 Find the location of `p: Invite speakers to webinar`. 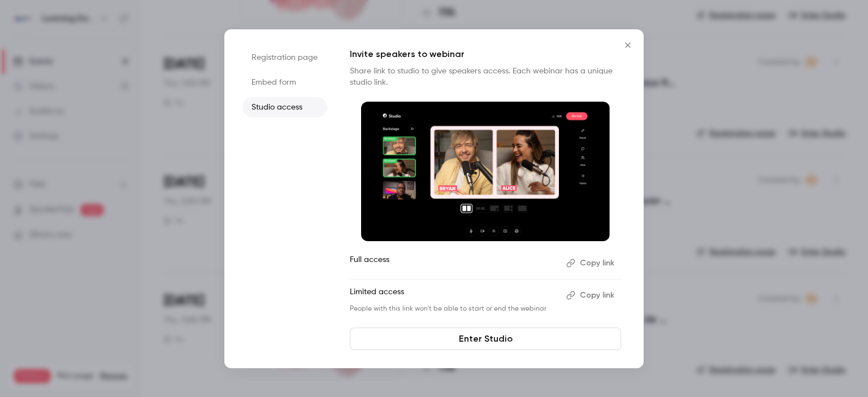

p: Invite speakers to webinar is located at coordinates (485, 55).